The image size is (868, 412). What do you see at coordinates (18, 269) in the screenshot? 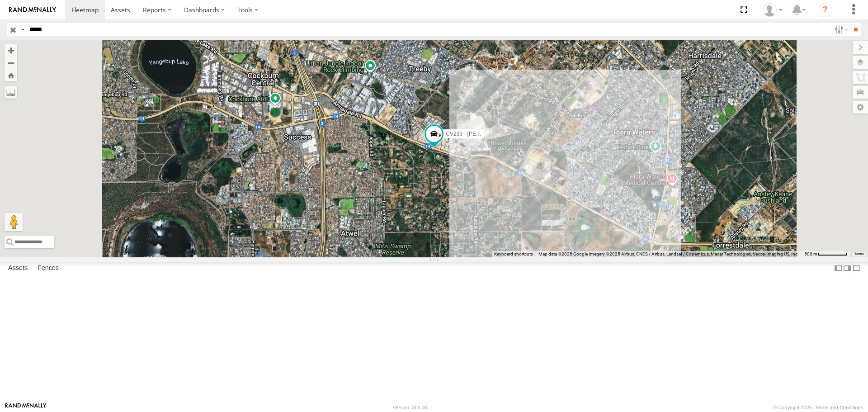
I see `label: Assets` at bounding box center [18, 269].